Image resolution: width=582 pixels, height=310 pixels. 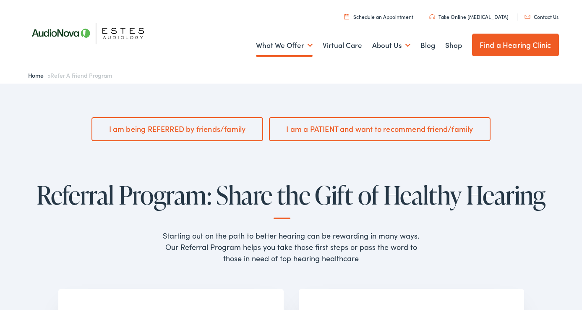 I want to click on a: About Us, so click(x=391, y=45).